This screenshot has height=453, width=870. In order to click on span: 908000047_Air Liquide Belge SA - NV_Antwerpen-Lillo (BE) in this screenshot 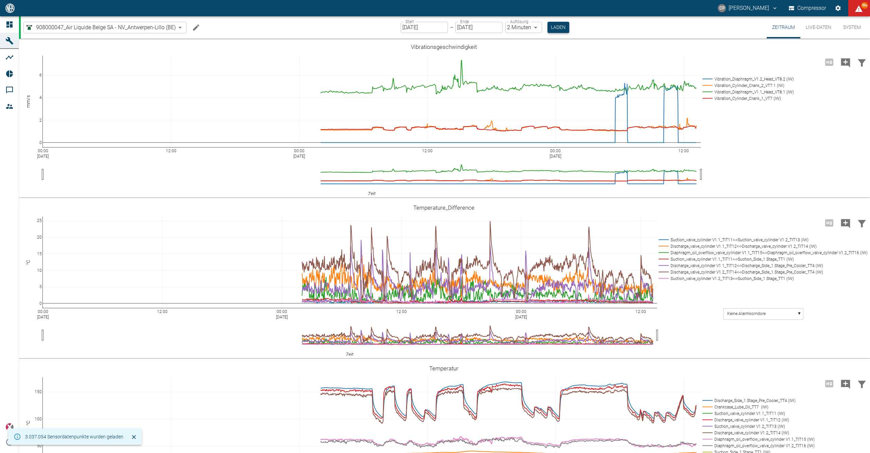, I will do `click(106, 27)`.